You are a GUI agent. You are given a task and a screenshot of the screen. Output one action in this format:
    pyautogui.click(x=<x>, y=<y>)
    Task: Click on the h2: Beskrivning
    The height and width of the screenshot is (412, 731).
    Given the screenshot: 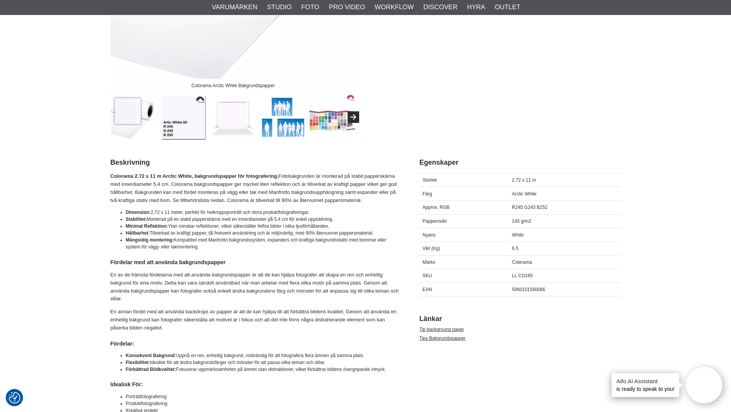 What is the action you would take?
    pyautogui.click(x=255, y=162)
    